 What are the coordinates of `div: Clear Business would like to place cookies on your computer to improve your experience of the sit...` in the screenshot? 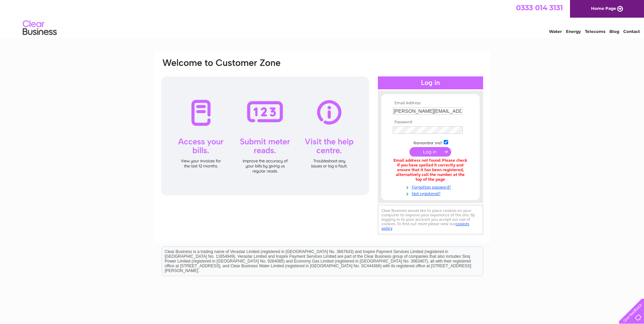 It's located at (431, 219).